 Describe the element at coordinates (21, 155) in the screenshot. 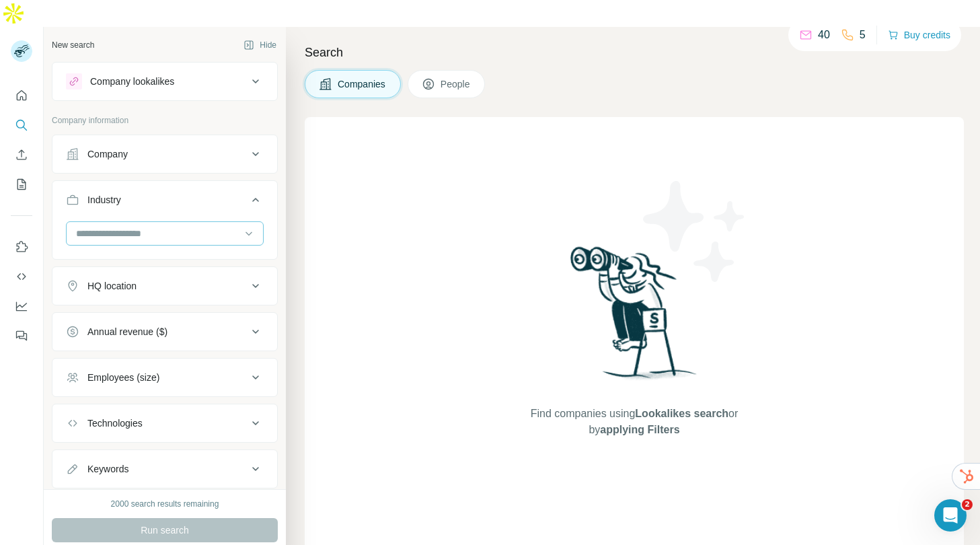

I see `button: Enrich CSV` at that location.